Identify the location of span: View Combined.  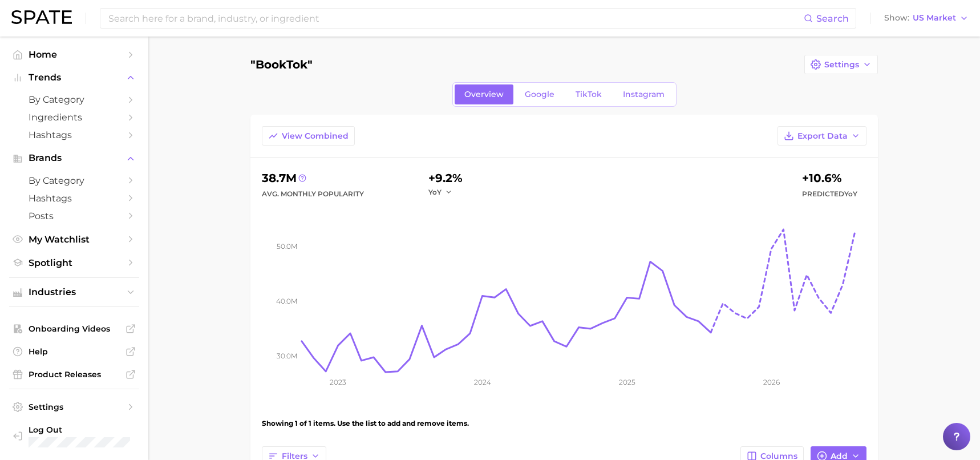
(315, 136).